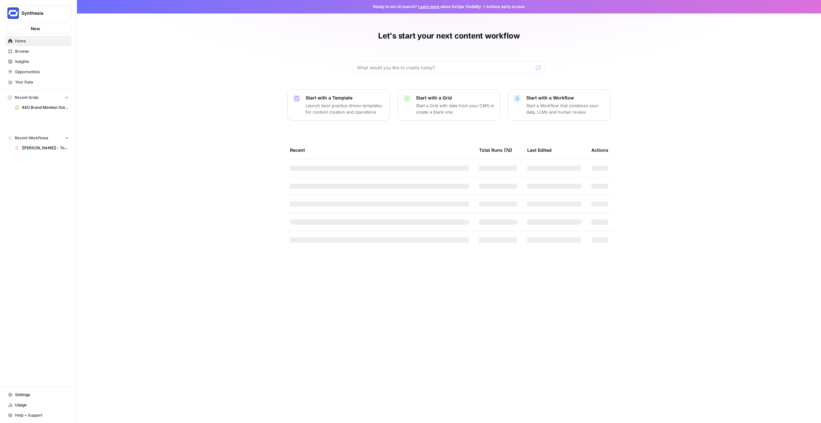  I want to click on div: Recent, so click(379, 150).